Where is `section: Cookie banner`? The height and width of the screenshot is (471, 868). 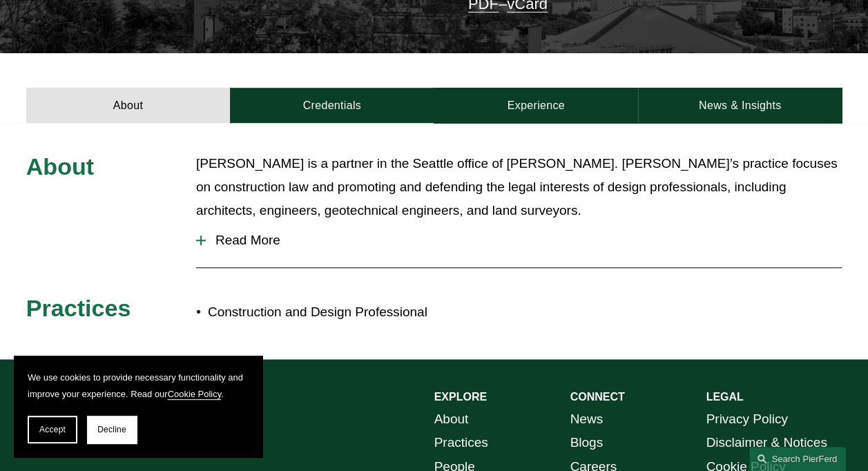
section: Cookie banner is located at coordinates (138, 407).